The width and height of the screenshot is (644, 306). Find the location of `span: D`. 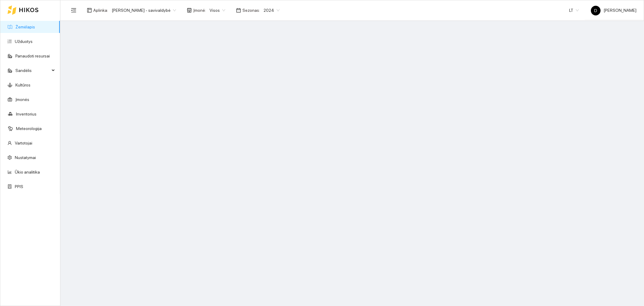

span: D is located at coordinates (596, 10).